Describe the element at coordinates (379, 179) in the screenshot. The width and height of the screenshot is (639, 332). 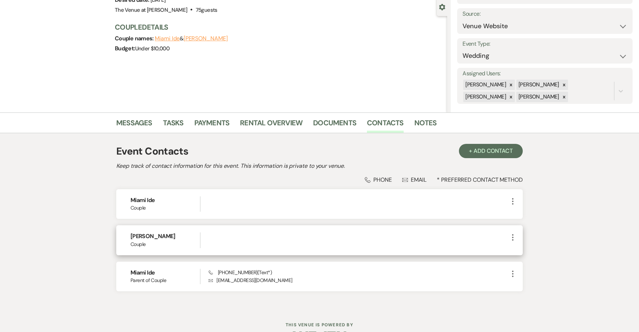
I see `div: Phone` at that location.